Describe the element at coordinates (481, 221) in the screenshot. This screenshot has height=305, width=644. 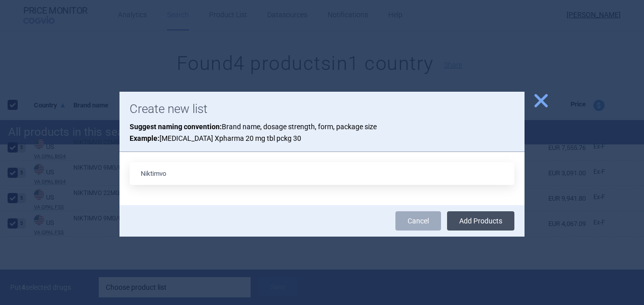
I see `button: Add Products` at that location.